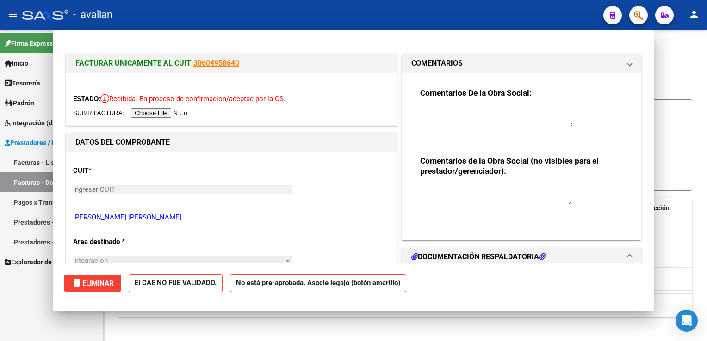 The height and width of the screenshot is (341, 707). What do you see at coordinates (216, 63) in the screenshot?
I see `a: 30604958640` at bounding box center [216, 63].